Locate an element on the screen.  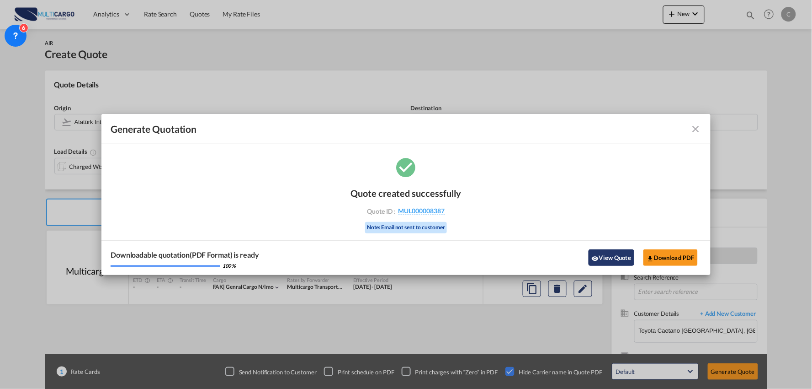
md-icon: icon-checkbox-marked-circle is located at coordinates (406, 167).